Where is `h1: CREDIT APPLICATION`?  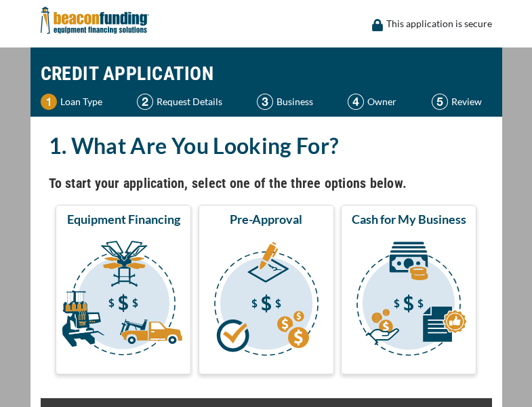 h1: CREDIT APPLICATION is located at coordinates (266, 74).